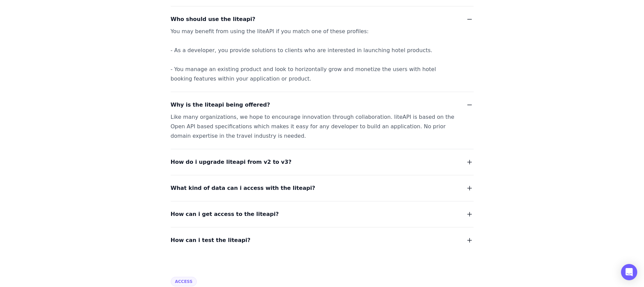 This screenshot has width=644, height=287. I want to click on button: Why is the liteapi being offered?, so click(322, 105).